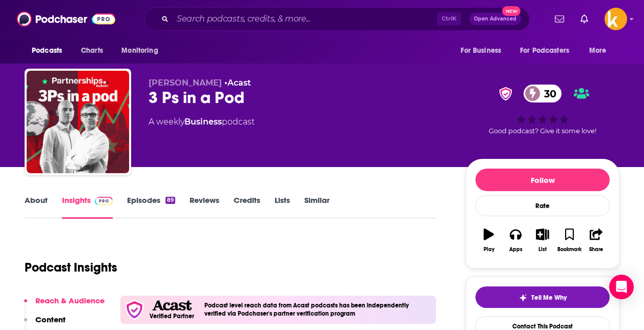  I want to click on span: For Podcasters, so click(544, 51).